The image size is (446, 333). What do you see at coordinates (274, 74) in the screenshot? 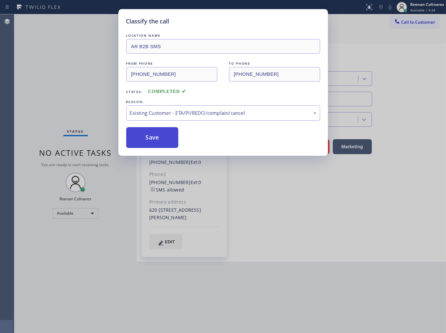
I see `input: To phone` at bounding box center [274, 74].